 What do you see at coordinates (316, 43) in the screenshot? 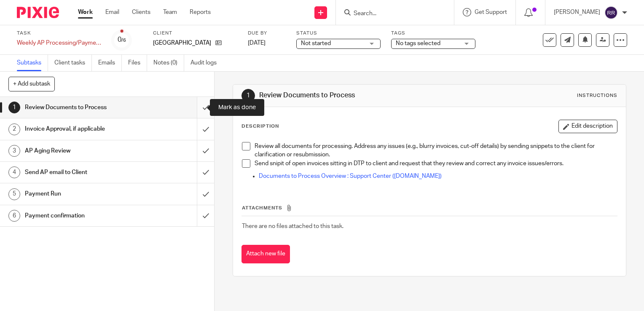
I see `span: Not started` at bounding box center [316, 43].